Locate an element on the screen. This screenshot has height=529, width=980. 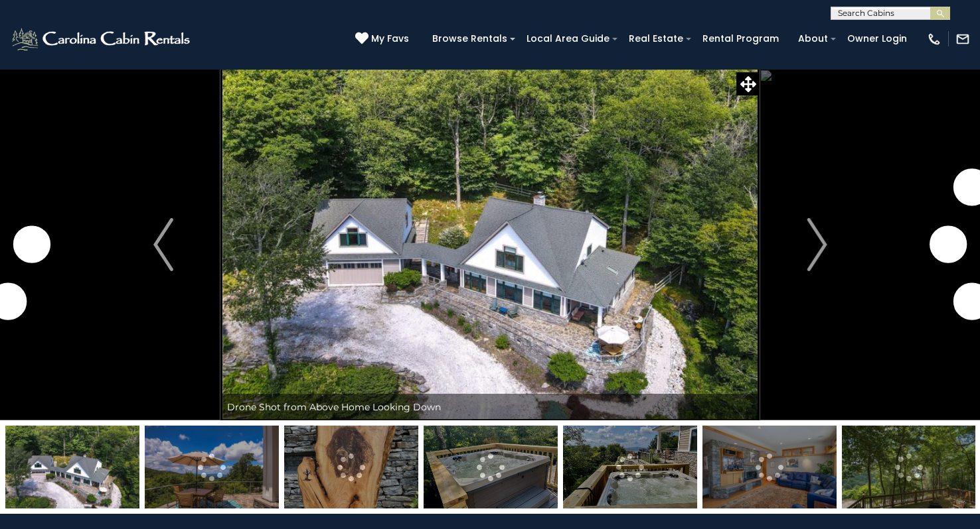
a: My Favs is located at coordinates (384, 39).